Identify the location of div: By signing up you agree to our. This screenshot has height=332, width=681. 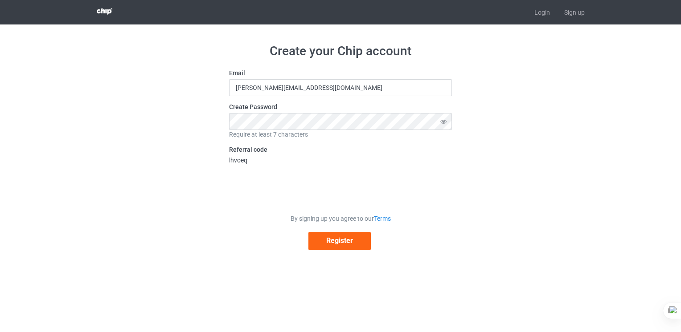
(340, 219).